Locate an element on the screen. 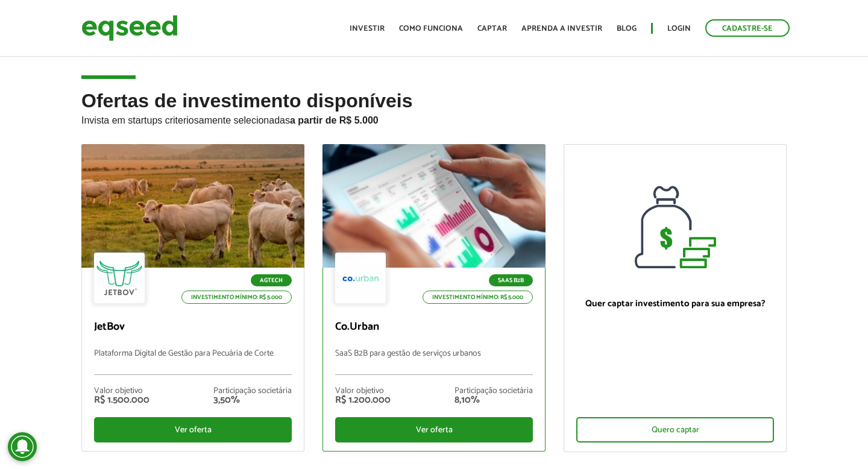 Image resolution: width=868 pixels, height=469 pixels. p: Co.Urban is located at coordinates (434, 327).